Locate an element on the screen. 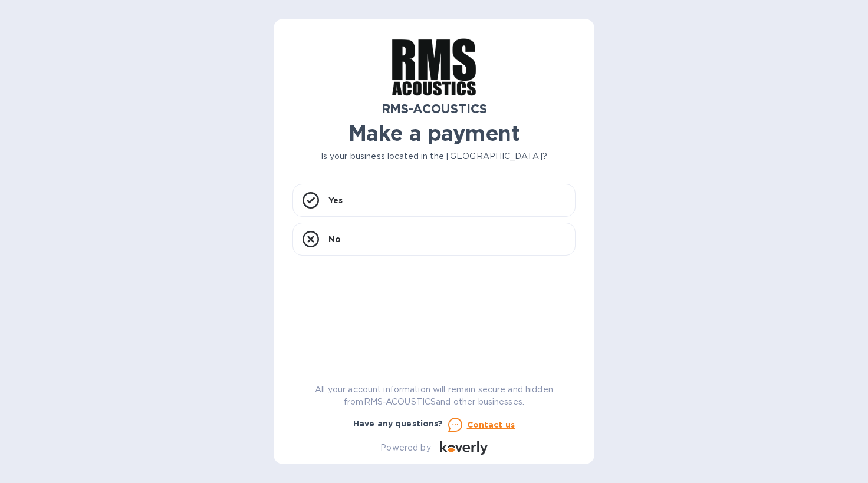  p: Powered by is located at coordinates (405, 448).